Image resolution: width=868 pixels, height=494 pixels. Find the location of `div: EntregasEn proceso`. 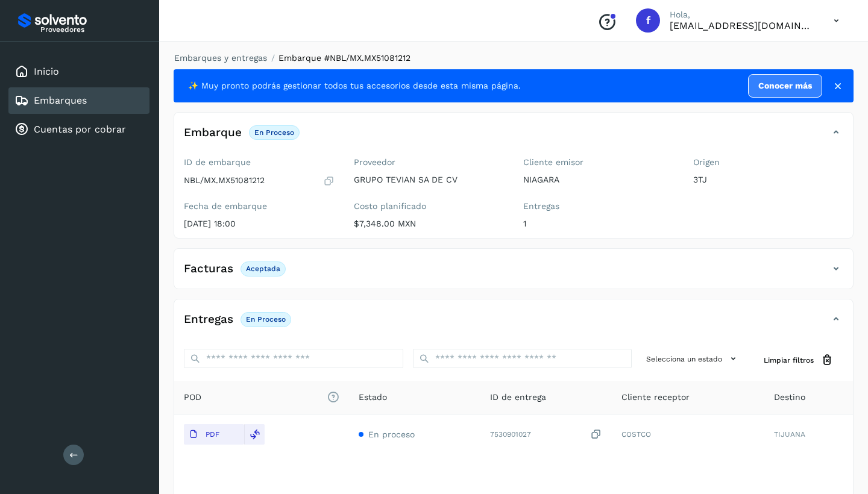

div: EntregasEn proceso is located at coordinates (513, 324).